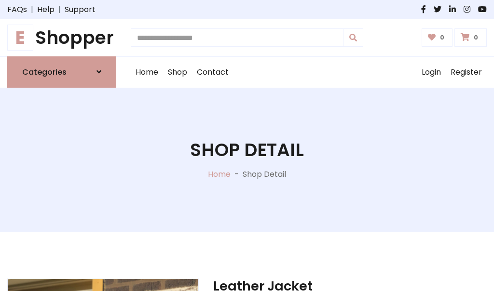 The height and width of the screenshot is (291, 494). What do you see at coordinates (46, 10) in the screenshot?
I see `a: Help` at bounding box center [46, 10].